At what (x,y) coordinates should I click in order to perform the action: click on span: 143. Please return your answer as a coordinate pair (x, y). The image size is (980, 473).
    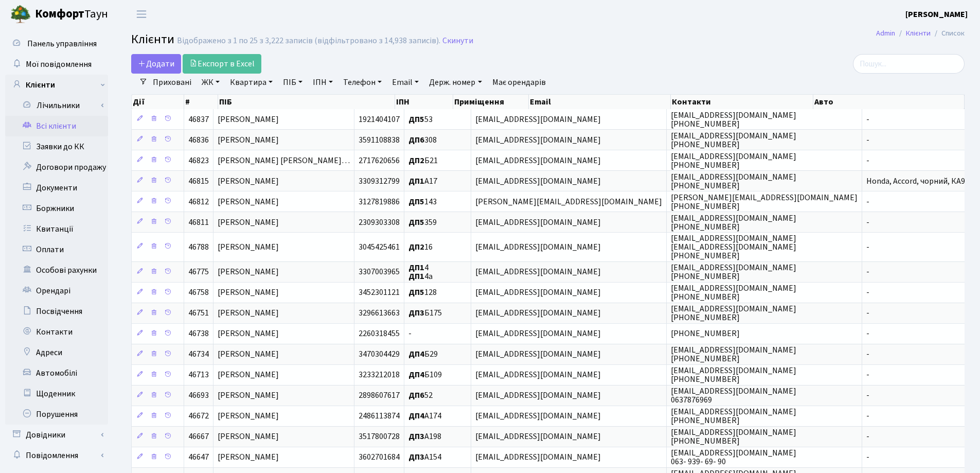
    Looking at the image, I should click on (422, 202).